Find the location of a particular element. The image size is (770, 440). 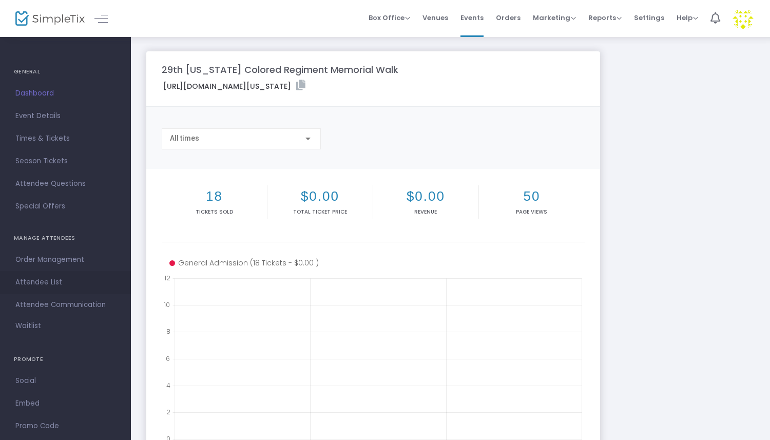

span: Events is located at coordinates (472, 17).